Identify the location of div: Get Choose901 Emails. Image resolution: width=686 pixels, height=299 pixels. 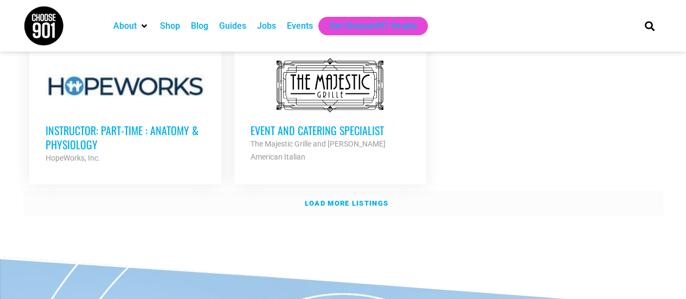
(373, 26).